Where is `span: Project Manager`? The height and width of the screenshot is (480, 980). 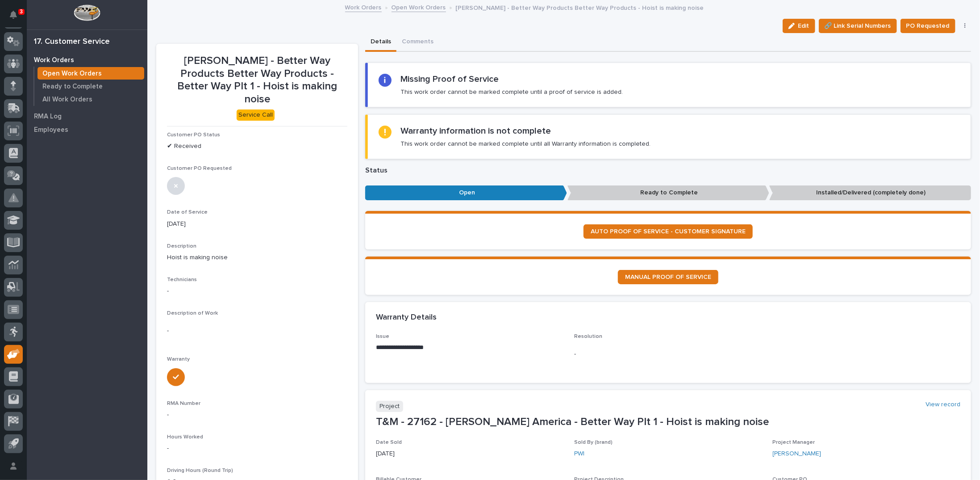 span: Project Manager is located at coordinates (794, 442).